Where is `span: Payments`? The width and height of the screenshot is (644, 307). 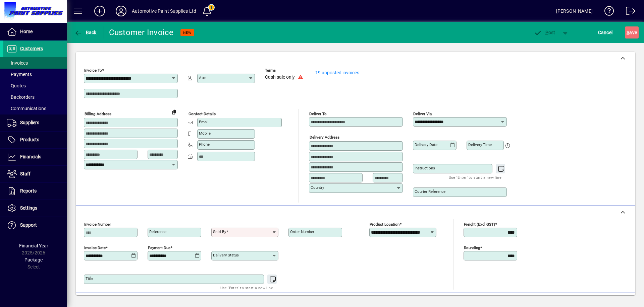
span: Payments is located at coordinates (19, 74).